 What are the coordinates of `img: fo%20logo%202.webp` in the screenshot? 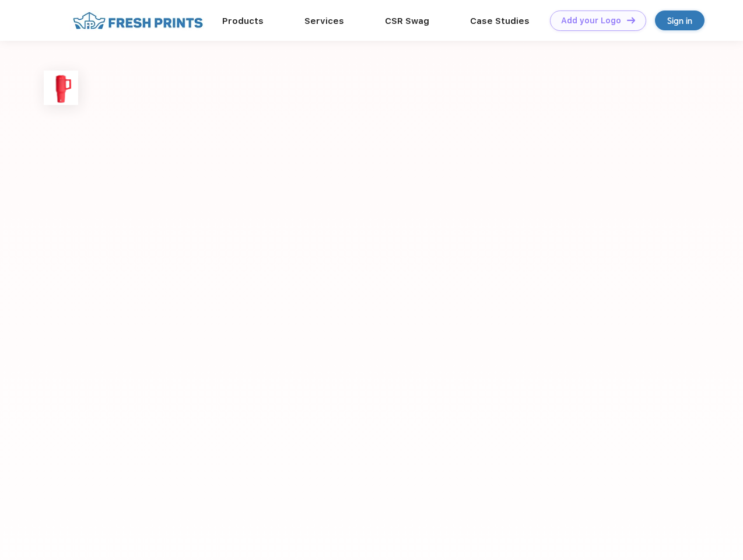 It's located at (138, 20).